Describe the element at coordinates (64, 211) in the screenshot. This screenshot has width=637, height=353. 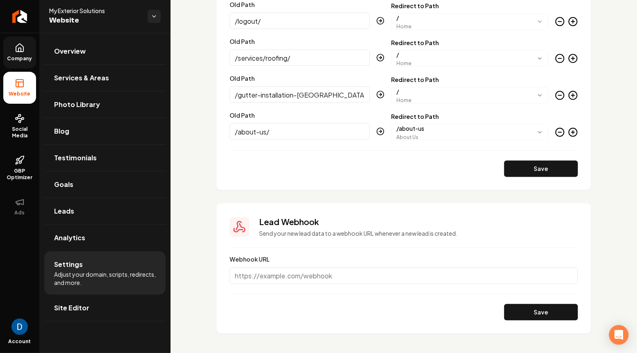
I see `span: Leads` at that location.